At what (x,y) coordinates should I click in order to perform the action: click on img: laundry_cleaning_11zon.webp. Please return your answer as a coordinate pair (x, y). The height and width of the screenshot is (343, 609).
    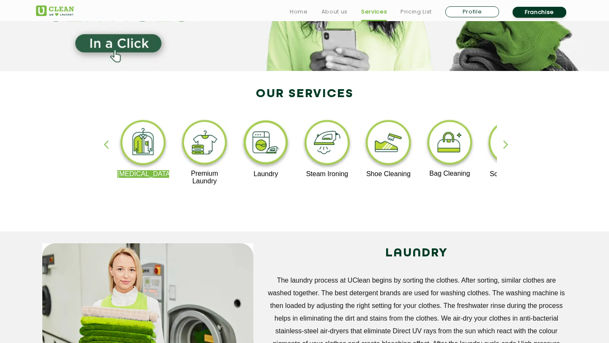
    Looking at the image, I should click on (266, 144).